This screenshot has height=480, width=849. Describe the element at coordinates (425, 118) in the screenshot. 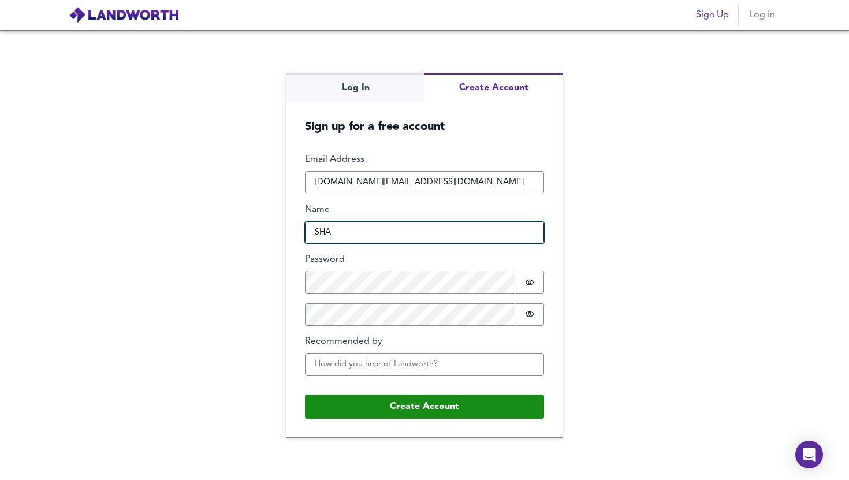

I see `h5: Sign up for a free account` at that location.